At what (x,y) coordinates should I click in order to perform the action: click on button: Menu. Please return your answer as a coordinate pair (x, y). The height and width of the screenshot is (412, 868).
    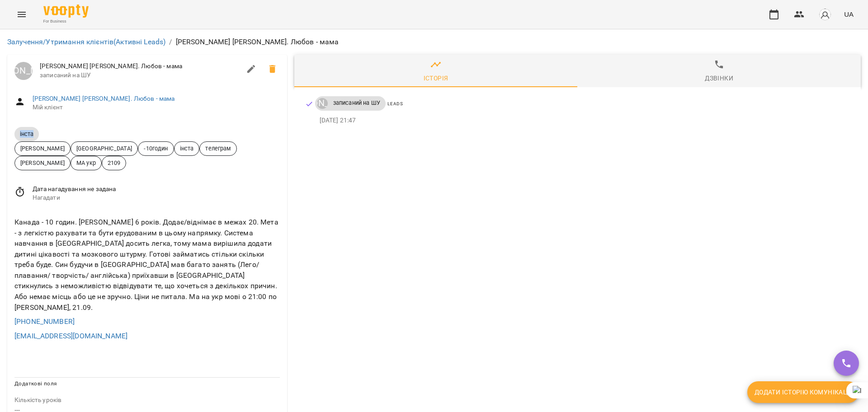
    Looking at the image, I should click on (22, 14).